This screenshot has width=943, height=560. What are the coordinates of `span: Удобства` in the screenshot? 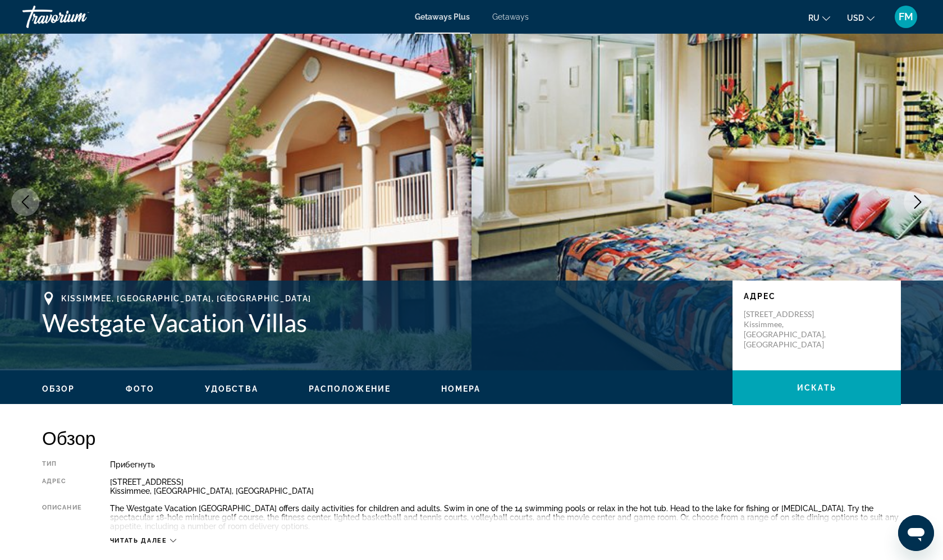 It's located at (232, 389).